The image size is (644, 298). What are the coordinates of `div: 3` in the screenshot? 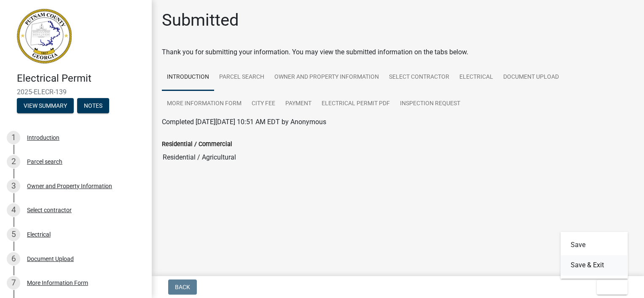 It's located at (13, 186).